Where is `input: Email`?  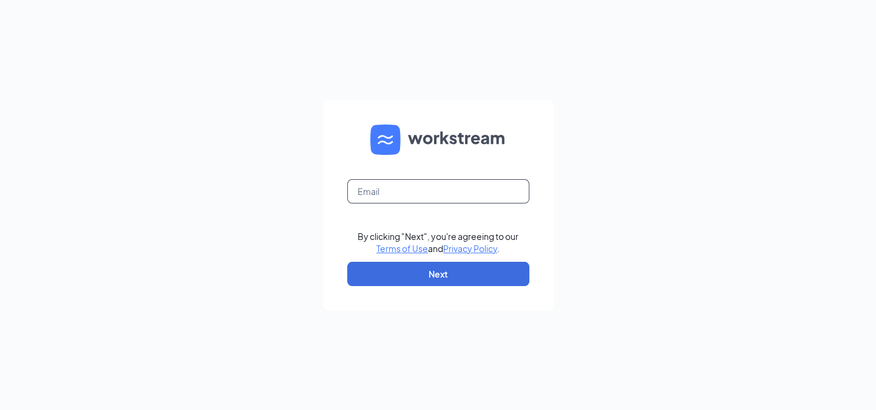 input: Email is located at coordinates (438, 191).